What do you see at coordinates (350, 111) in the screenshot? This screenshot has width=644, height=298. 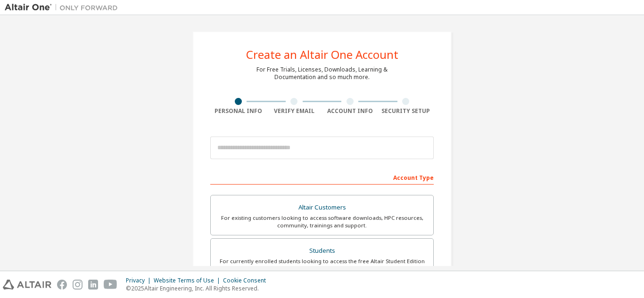 I see `div: Account Info` at bounding box center [350, 111].